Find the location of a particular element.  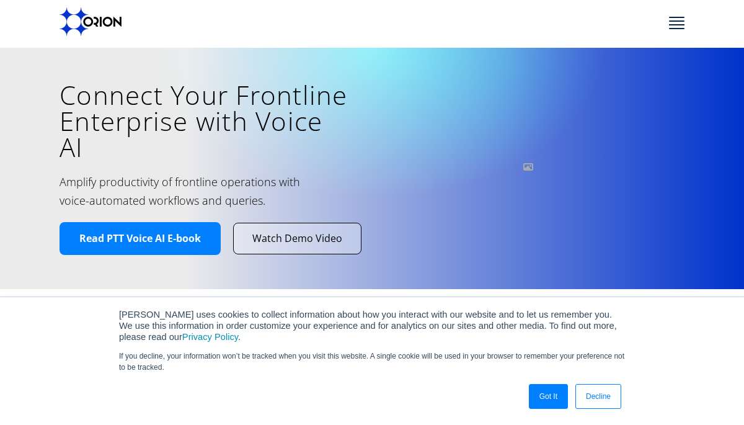

a: Watch Demo Video is located at coordinates (297, 238).